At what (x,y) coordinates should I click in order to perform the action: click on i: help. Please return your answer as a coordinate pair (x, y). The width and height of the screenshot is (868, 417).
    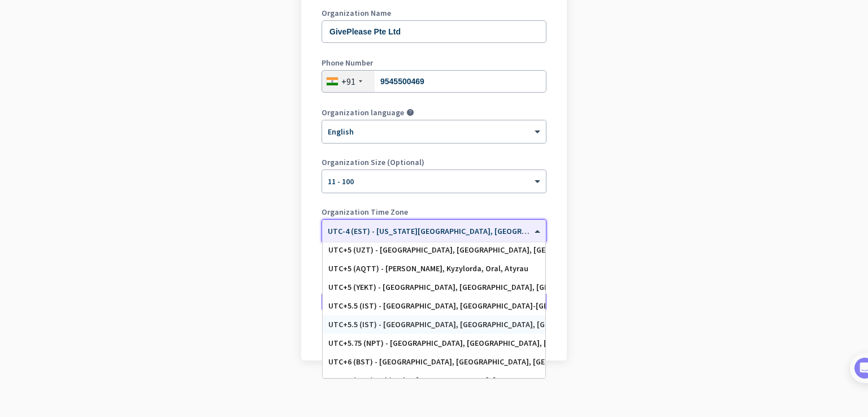
    Looking at the image, I should click on (410, 113).